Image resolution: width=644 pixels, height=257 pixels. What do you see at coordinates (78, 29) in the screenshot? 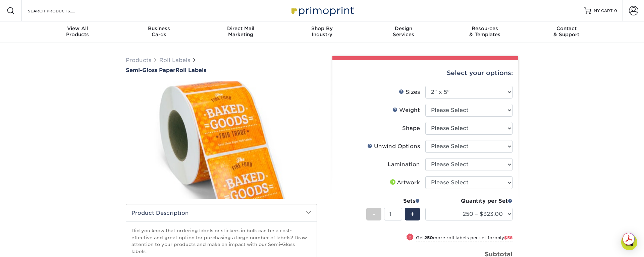
I see `span: View All` at bounding box center [78, 29].